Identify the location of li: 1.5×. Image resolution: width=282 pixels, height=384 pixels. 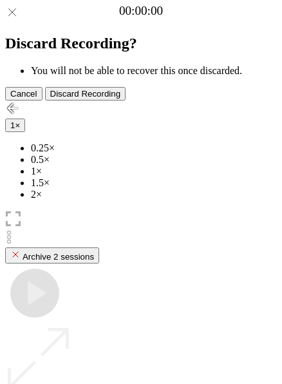
(154, 183).